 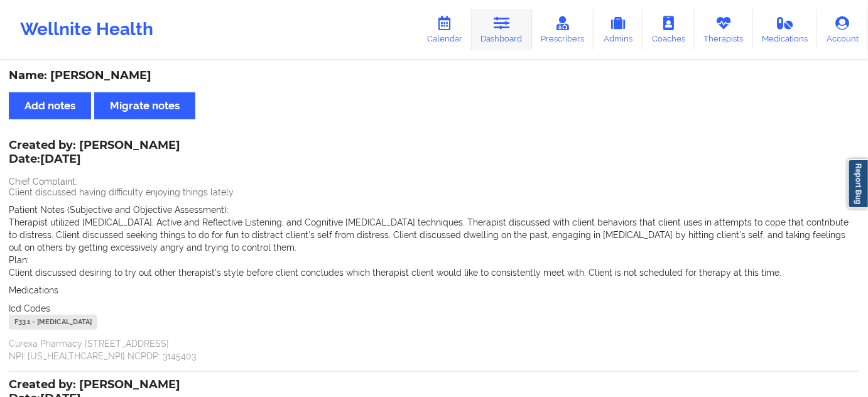 What do you see at coordinates (668, 30) in the screenshot?
I see `a: Coaches` at bounding box center [668, 30].